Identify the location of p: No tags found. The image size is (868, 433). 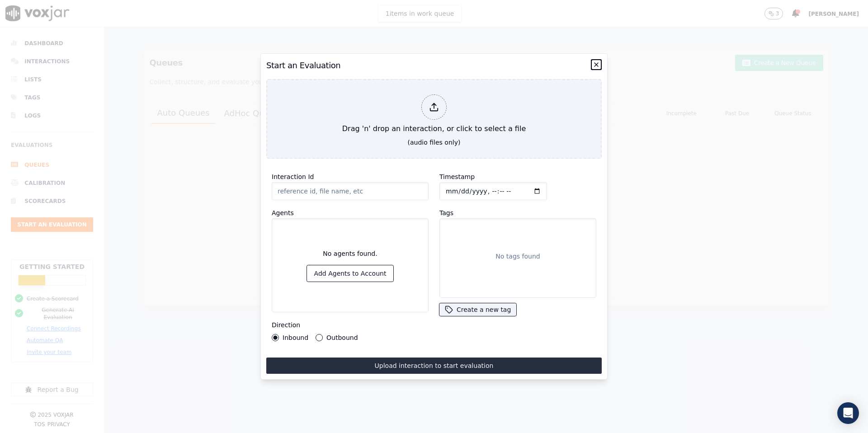
(517, 256).